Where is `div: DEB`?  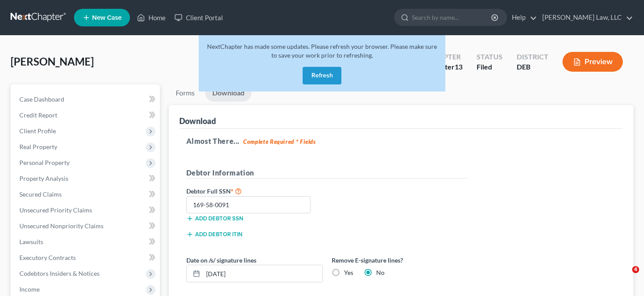
div: DEB is located at coordinates (532, 67).